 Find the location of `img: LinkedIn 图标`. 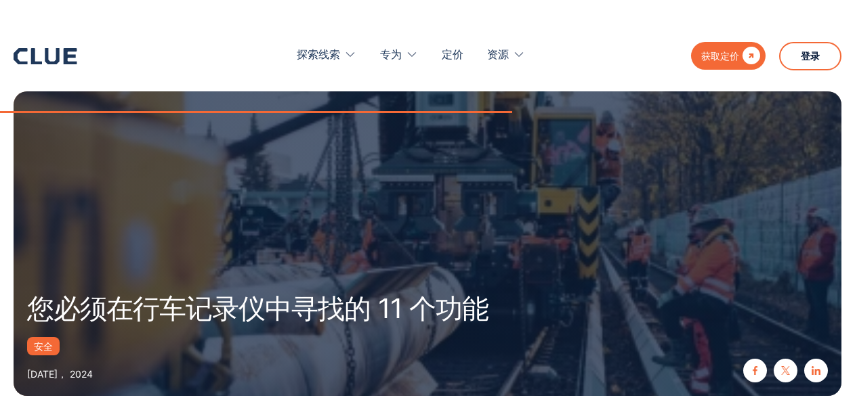

img: LinkedIn 图标 is located at coordinates (816, 371).